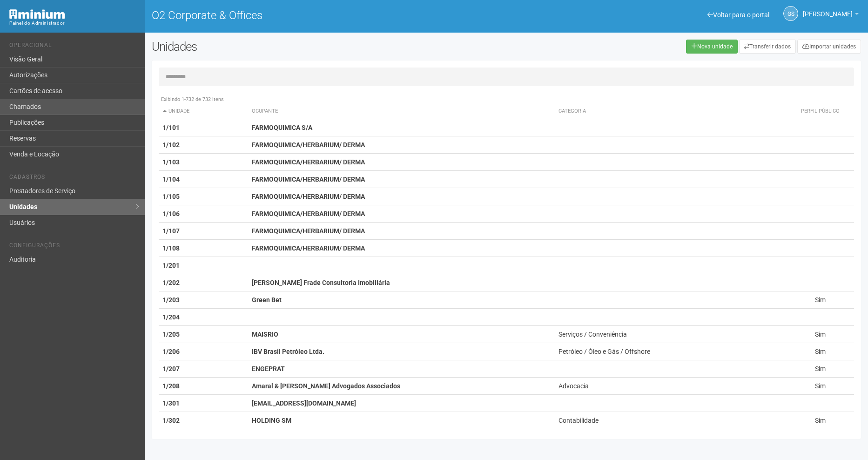 This screenshot has height=460, width=868. Describe the element at coordinates (671, 112) in the screenshot. I see `th: Categoria: activate to sort column ascending` at that location.